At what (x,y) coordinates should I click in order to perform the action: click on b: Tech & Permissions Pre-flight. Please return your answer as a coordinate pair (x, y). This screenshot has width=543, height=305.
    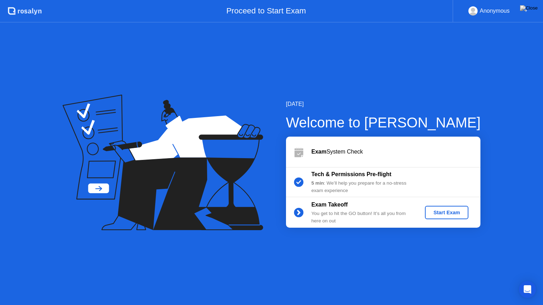
    Looking at the image, I should click on (351, 174).